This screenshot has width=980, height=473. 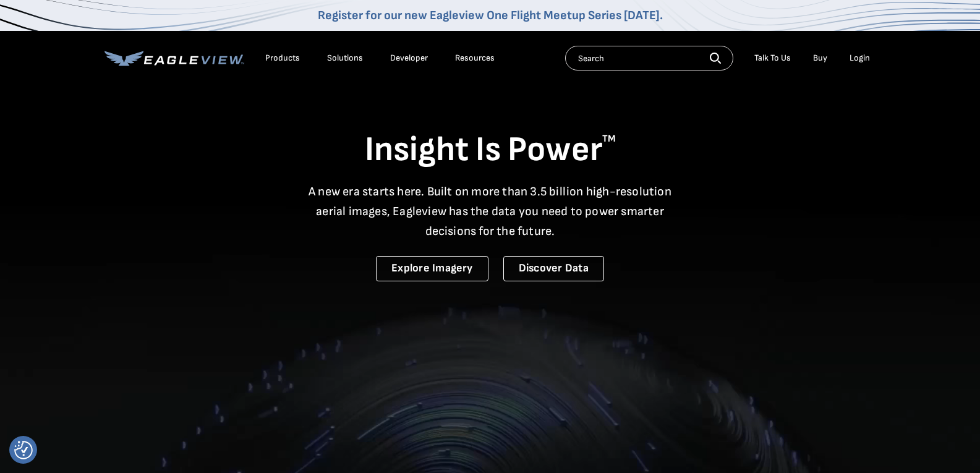 I want to click on div: Talk To Us, so click(x=772, y=58).